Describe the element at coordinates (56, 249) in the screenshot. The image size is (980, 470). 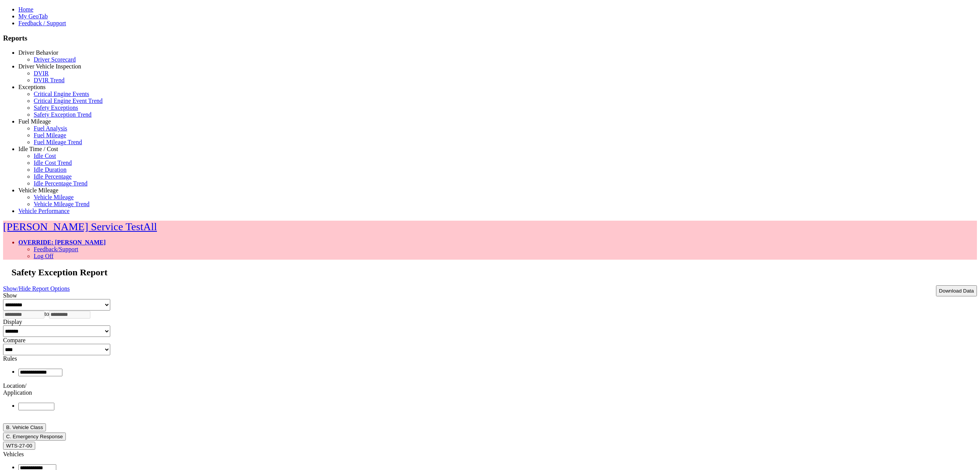
I see `a: Feedback/Support` at that location.